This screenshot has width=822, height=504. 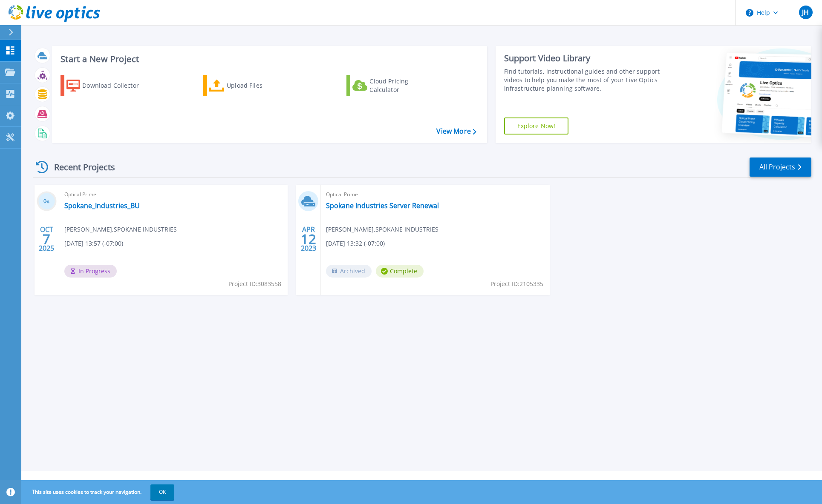 What do you see at coordinates (255, 284) in the screenshot?
I see `span: Project ID: 3083558` at bounding box center [255, 284].